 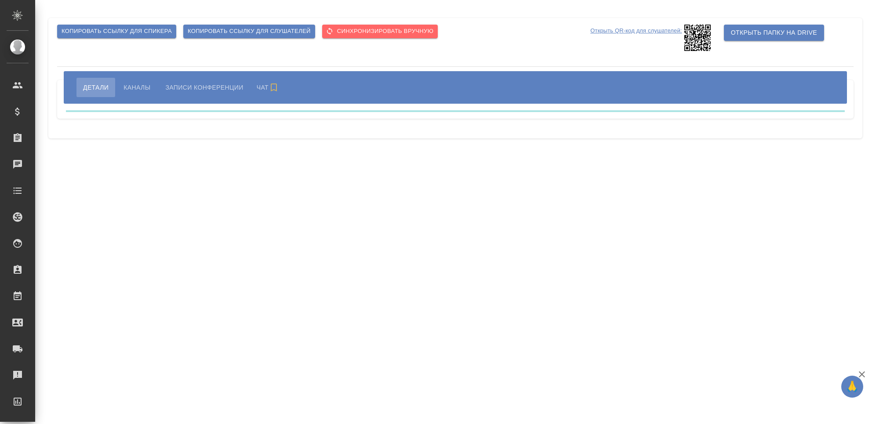 What do you see at coordinates (204, 87) in the screenshot?
I see `span: Записи конференции` at bounding box center [204, 87].